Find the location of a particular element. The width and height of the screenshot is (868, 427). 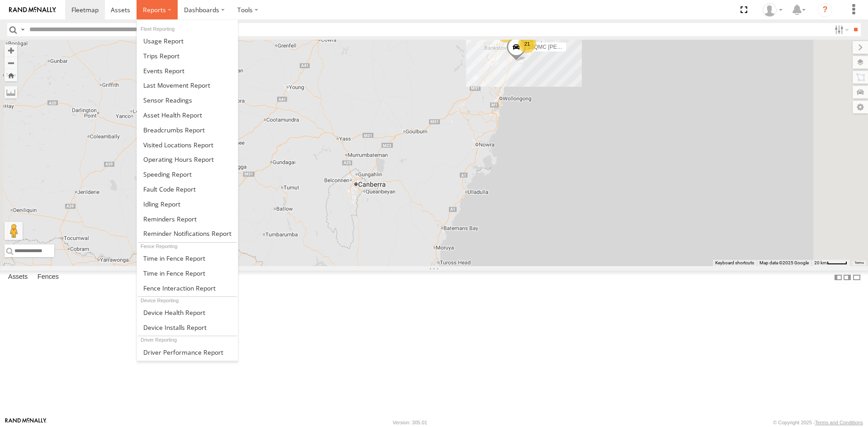

label: Fences is located at coordinates (48, 277).